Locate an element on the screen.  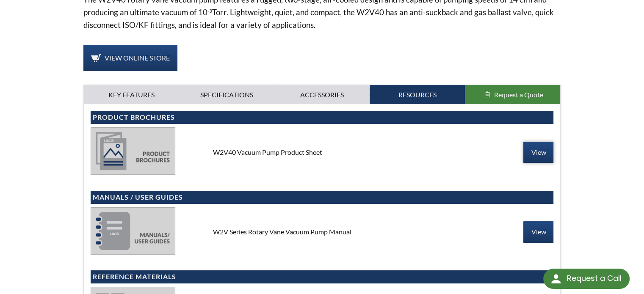
span: Request a Quote is located at coordinates (518, 95).